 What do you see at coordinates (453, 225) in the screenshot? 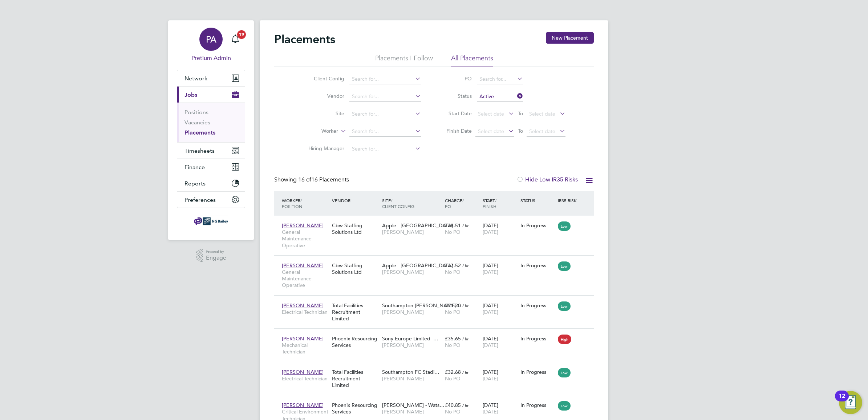
I see `span: £28.51` at bounding box center [453, 225].